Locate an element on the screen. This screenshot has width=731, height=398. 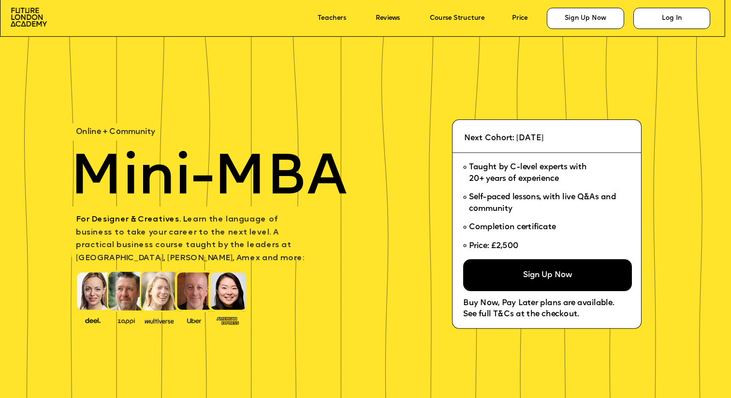
img: image-99cff0b2-a396-4aab-8550-cf4071da2cb9.png is located at coordinates (194, 320).